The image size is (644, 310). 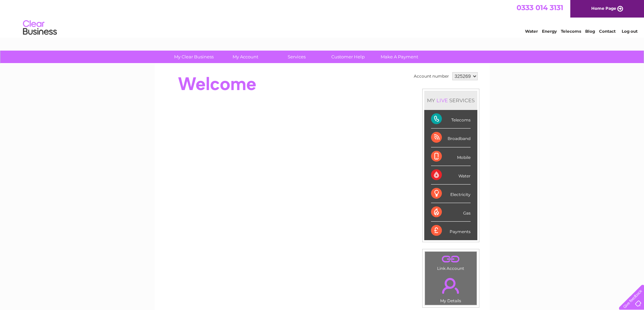 I want to click on div: Telecoms, so click(x=451, y=119).